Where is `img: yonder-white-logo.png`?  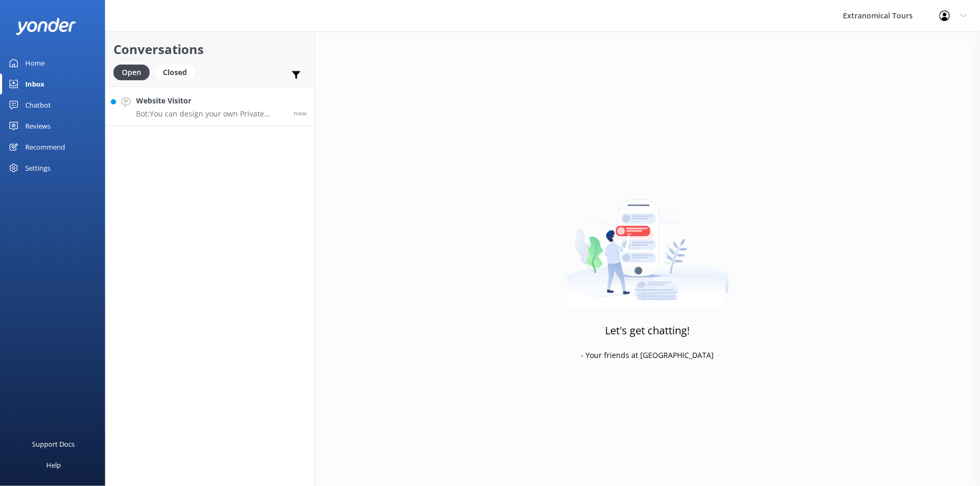
img: yonder-white-logo.png is located at coordinates (46, 27).